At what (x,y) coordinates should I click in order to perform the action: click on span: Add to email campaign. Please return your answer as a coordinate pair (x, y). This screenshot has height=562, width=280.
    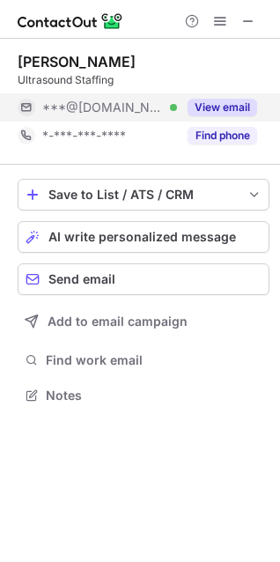
    Looking at the image, I should click on (117, 322).